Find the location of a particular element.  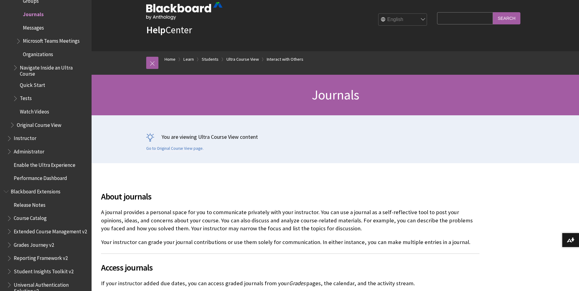

span: Student Insights Toolkit v2 is located at coordinates (44, 270).